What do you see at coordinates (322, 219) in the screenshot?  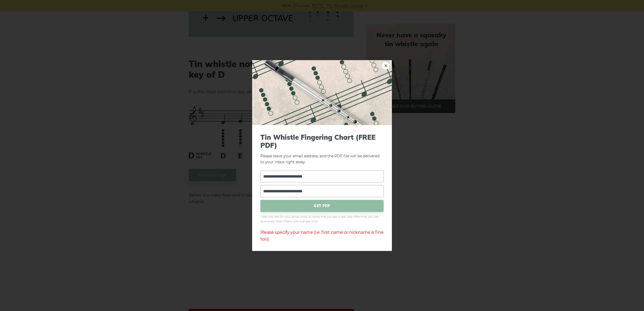 I see `span: * We only ask for your email once, to verify that you are a real user. After that, you can downlo...` at bounding box center [322, 219].